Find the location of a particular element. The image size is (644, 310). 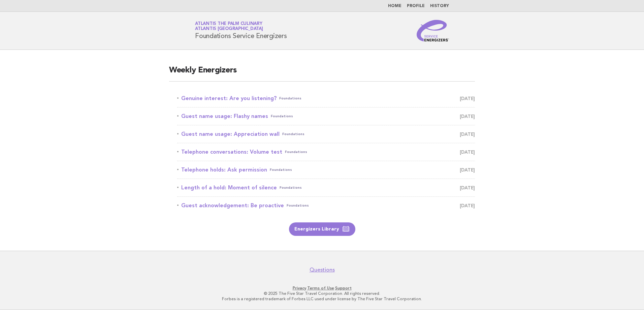

h1: Foundations Service Energizers is located at coordinates (241, 31).